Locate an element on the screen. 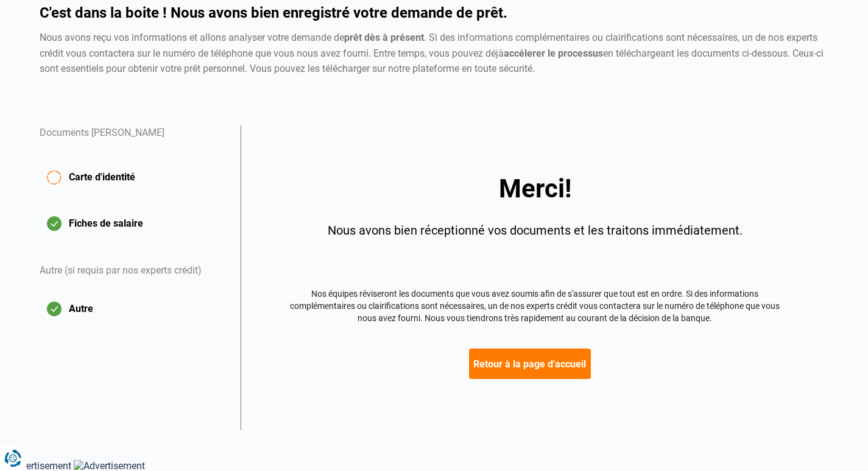 The width and height of the screenshot is (868, 471). div: Nous avons bien réceptionné vos documents et les traitons immédiatement. is located at coordinates (535, 230).